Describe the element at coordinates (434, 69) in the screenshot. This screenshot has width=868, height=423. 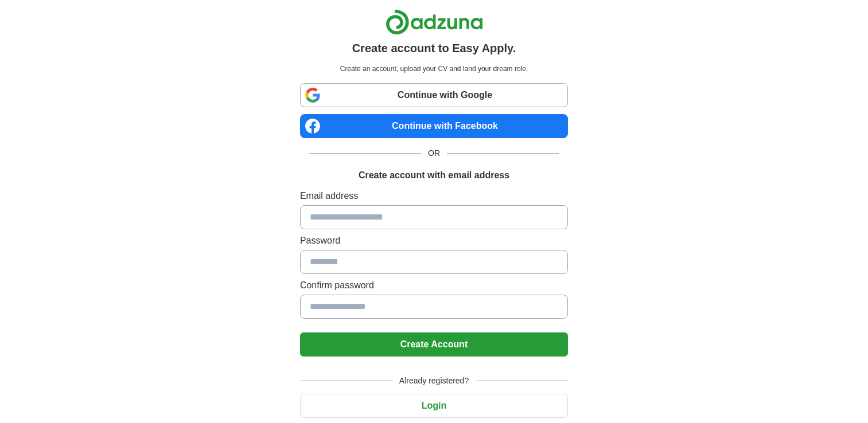
I see `p: Create an account, upload your CV and land your dream role.` at that location.